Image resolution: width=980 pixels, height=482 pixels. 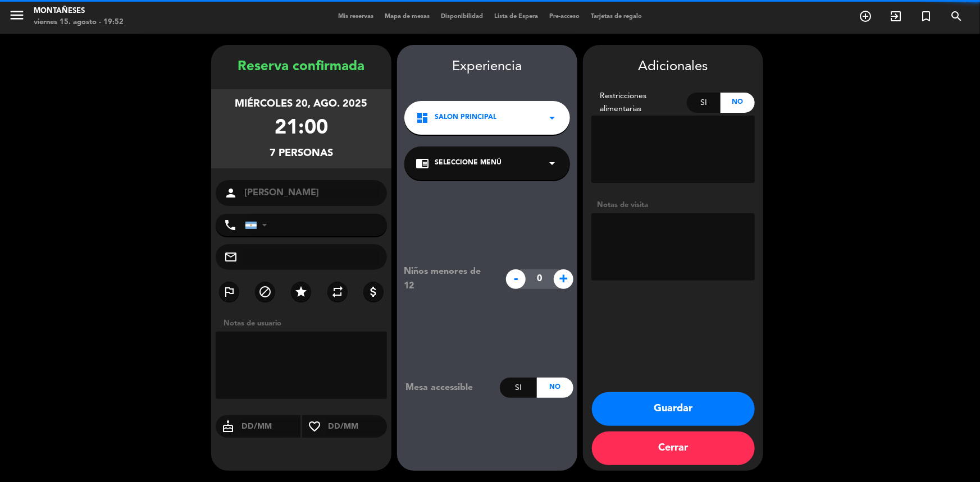 I want to click on i: star, so click(x=301, y=292).